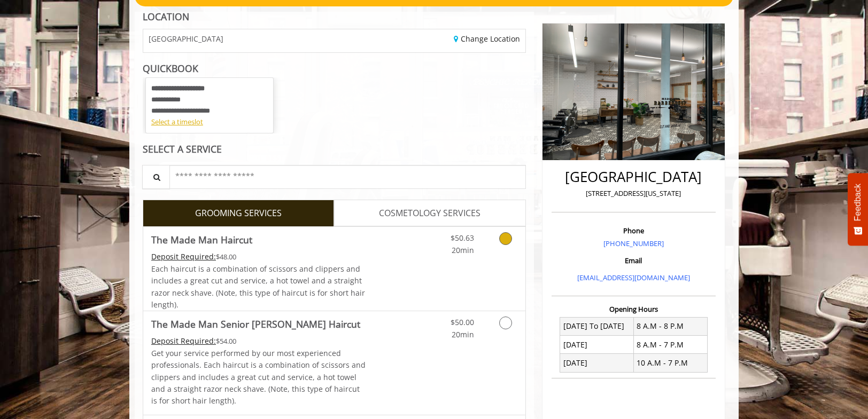 This screenshot has width=868, height=419. What do you see at coordinates (633, 309) in the screenshot?
I see `h3: Opening Hours` at bounding box center [633, 309].